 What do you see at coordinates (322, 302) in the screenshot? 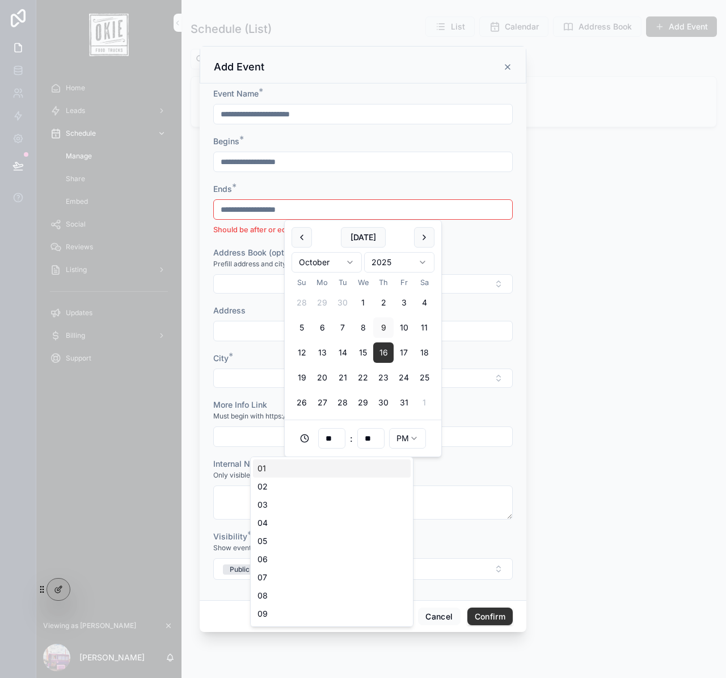
I see `button: Monday, September 29th, 2025` at bounding box center [322, 302].